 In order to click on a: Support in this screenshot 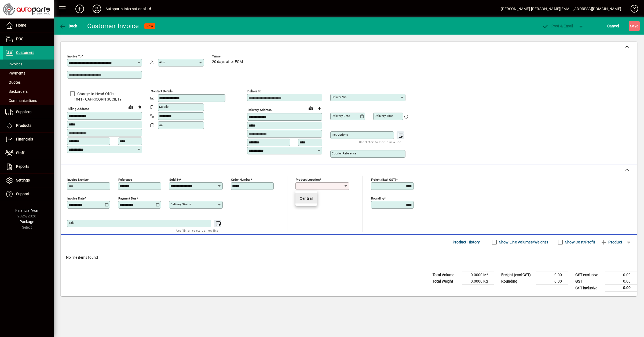, I will do `click(28, 194)`.